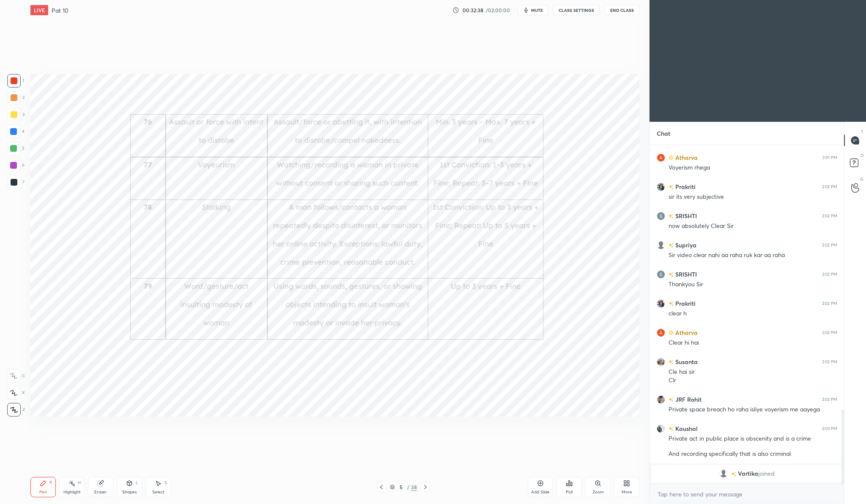 The width and height of the screenshot is (866, 504). Describe the element at coordinates (752, 313) in the screenshot. I see `div: clear h` at that location.